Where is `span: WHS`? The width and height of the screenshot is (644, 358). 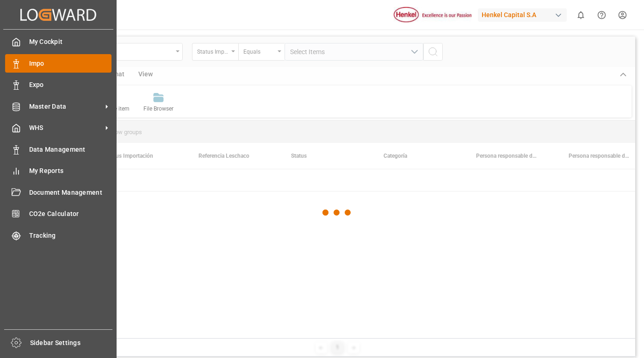 span: WHS is located at coordinates (65, 127).